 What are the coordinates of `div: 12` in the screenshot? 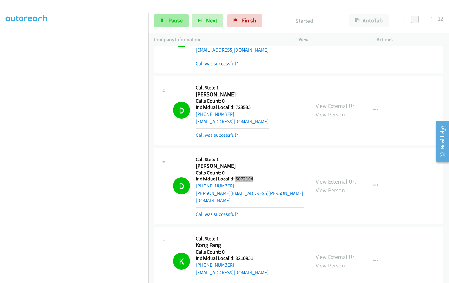 It's located at (440, 18).